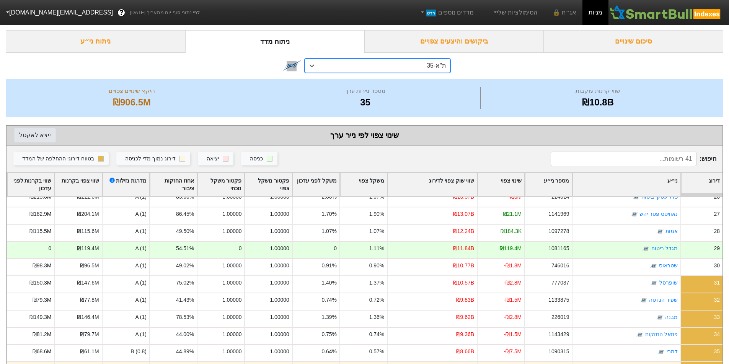  Describe the element at coordinates (597, 91) in the screenshot. I see `div: שווי קרנות עוקבות` at that location.